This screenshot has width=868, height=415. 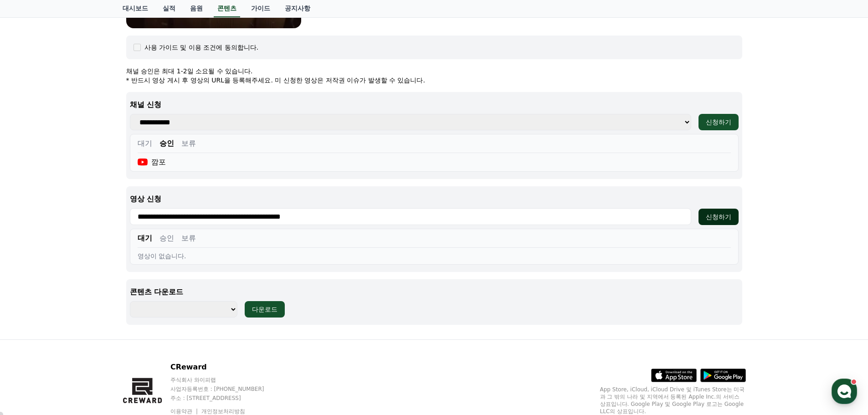 What do you see at coordinates (673, 400) in the screenshot?
I see `p: App Store, iCloud, iCloud Drive 및 iTunes Store는 미국과 그 밖의 나라 및 지역에서 등록된 Apple Inc.의 서비스 상표입니다. Goo...` at bounding box center [673, 400].